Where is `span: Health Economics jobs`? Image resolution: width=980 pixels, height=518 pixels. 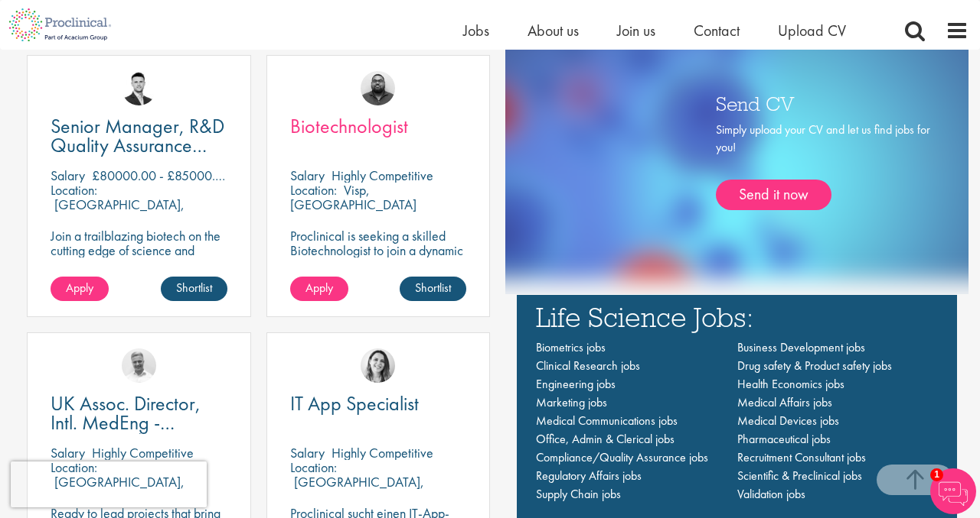 span: Health Economics jobs is located at coordinates (790, 384).